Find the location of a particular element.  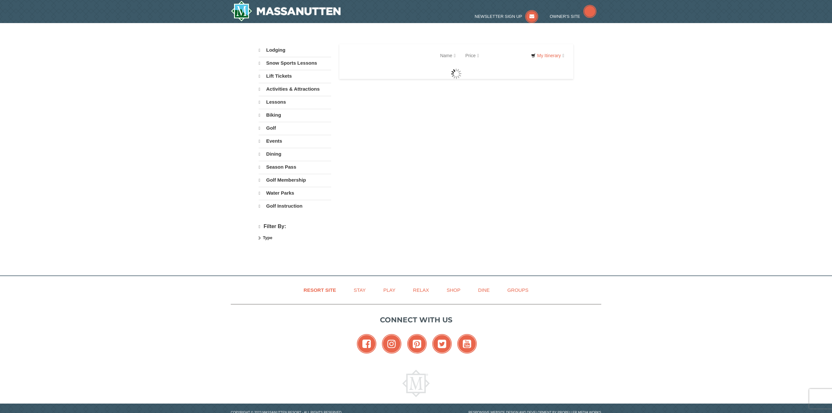

a: Dine is located at coordinates (484, 290).